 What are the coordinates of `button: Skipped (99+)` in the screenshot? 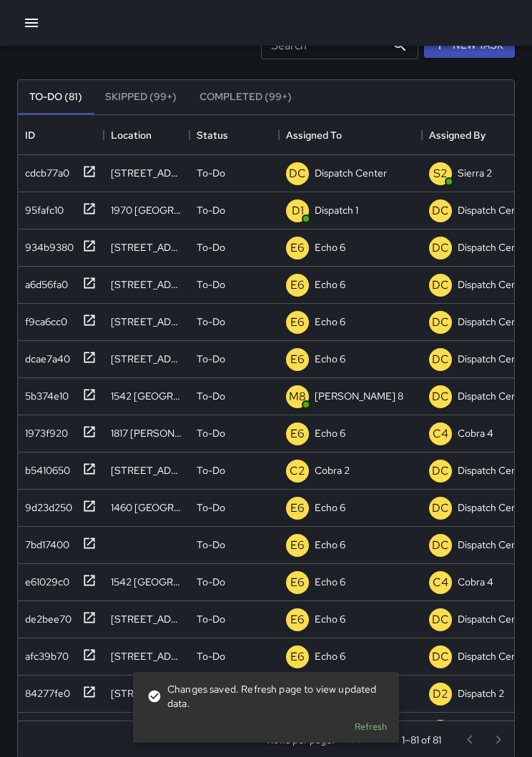 It's located at (141, 97).